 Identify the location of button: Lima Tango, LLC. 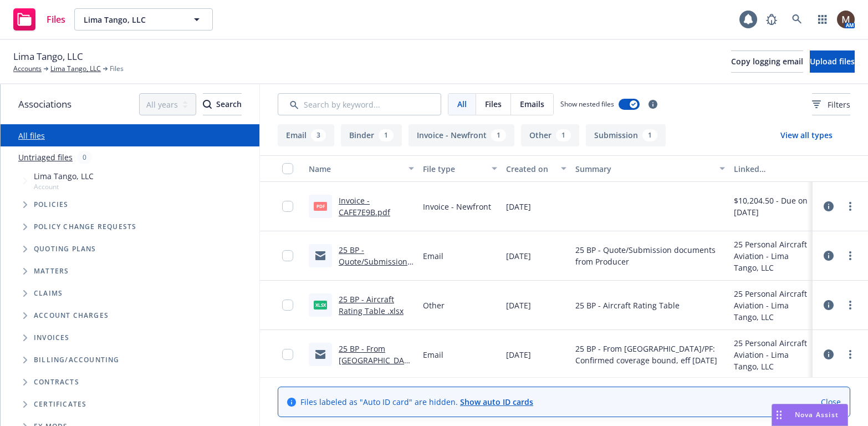
(143, 19).